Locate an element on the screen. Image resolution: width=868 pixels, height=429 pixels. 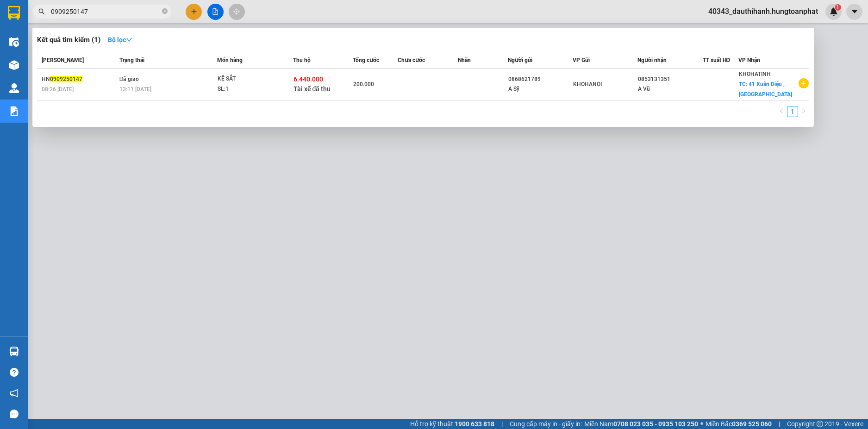
button: Bộ lọcdown is located at coordinates (120, 40).